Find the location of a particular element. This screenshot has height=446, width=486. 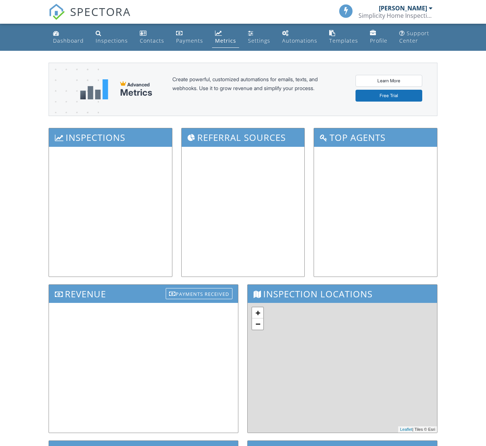

div: Templates is located at coordinates (344, 40).